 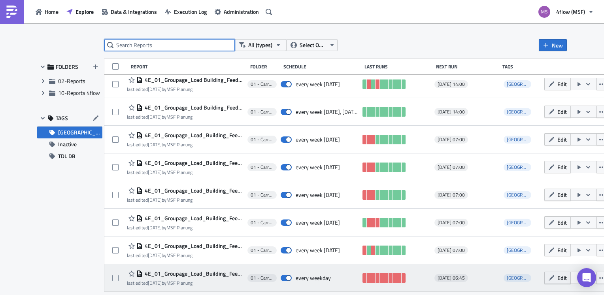 What do you see at coordinates (193, 273) in the screenshot?
I see `span: 4E_01_Groupage_Load_Building_Feedback_Uebersee` at bounding box center [193, 273].